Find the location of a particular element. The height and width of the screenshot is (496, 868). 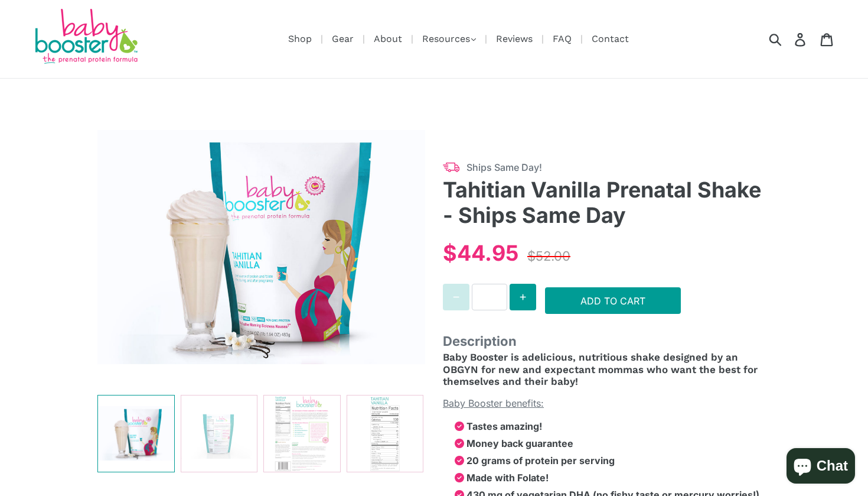

a: Reviews is located at coordinates (514, 38).